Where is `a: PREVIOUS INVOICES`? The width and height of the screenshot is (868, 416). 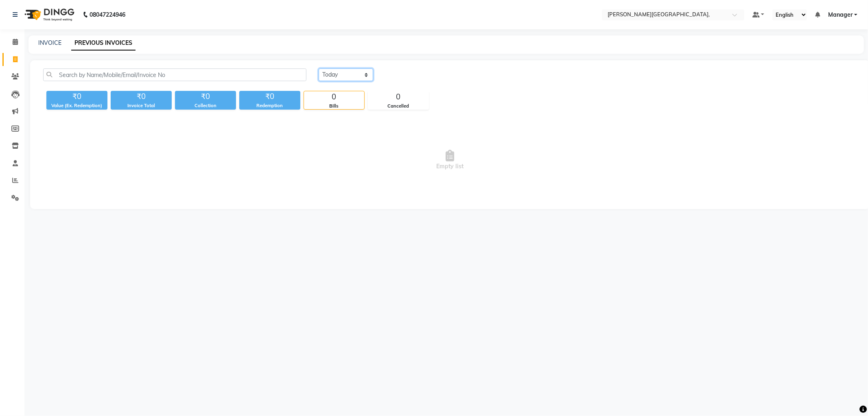 a: PREVIOUS INVOICES is located at coordinates (103, 43).